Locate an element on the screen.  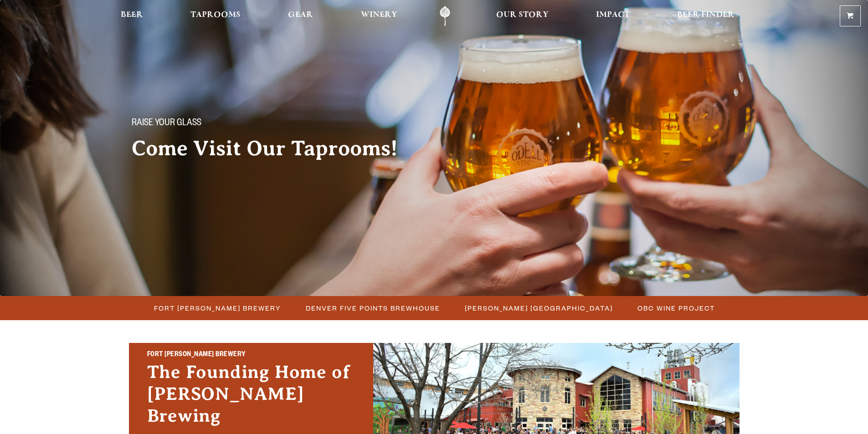
span: Denver Five Points Brewhouse is located at coordinates (373, 308).